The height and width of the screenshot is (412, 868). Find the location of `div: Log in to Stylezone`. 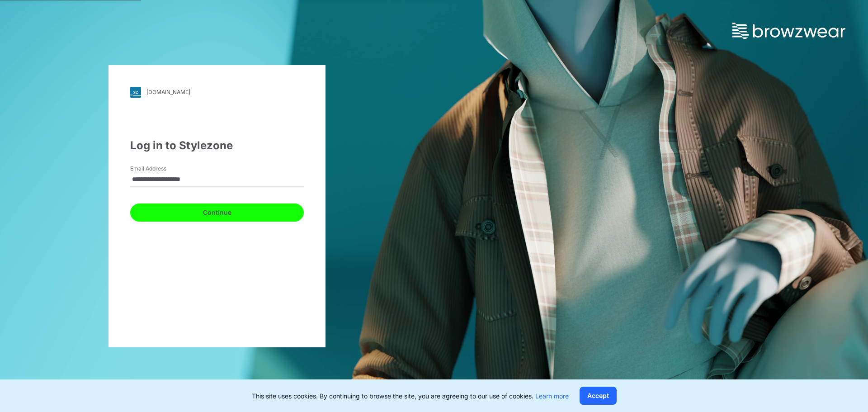

div: Log in to Stylezone is located at coordinates (217, 145).